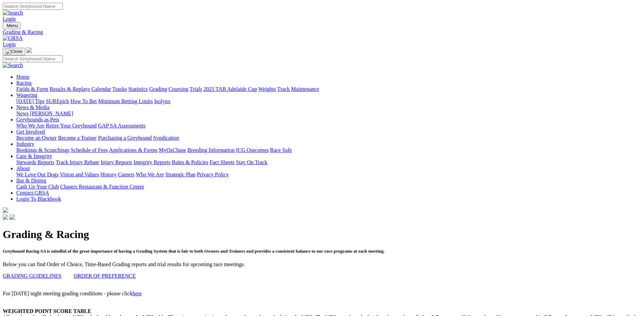 Image resolution: width=644 pixels, height=316 pixels. I want to click on a: Wagering, so click(27, 95).